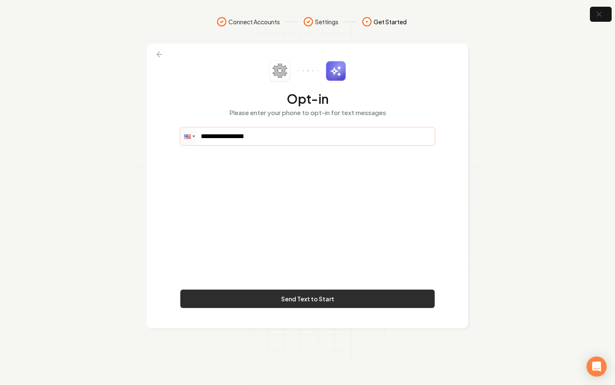 This screenshot has height=385, width=615. I want to click on span: Settings, so click(327, 22).